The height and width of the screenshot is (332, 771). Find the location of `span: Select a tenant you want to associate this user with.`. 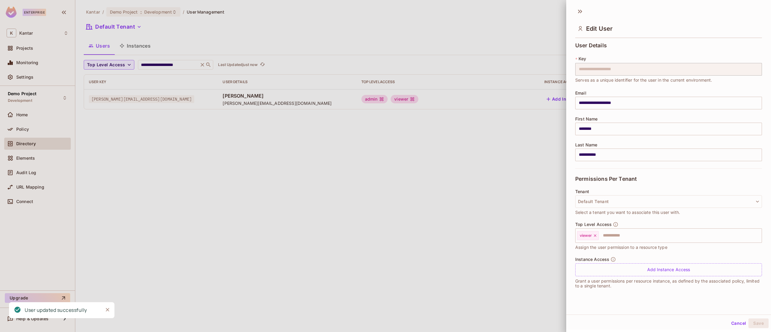

span: Select a tenant you want to associate this user with. is located at coordinates (628, 212).